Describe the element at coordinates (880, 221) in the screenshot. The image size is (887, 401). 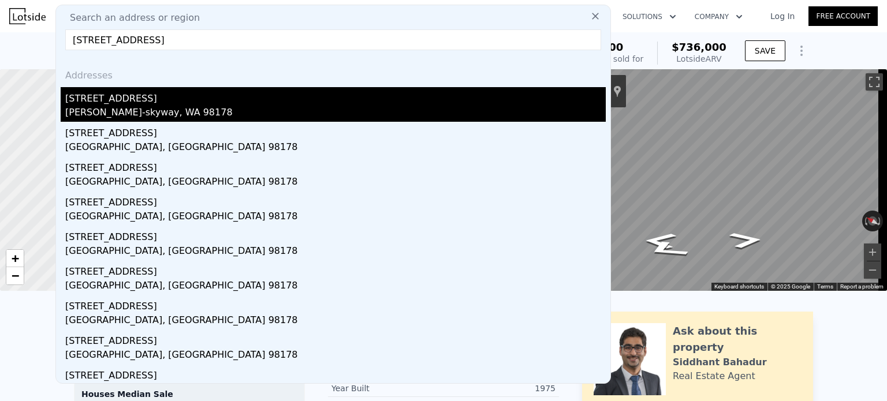
I see `button: Rotate clockwise` at that location.